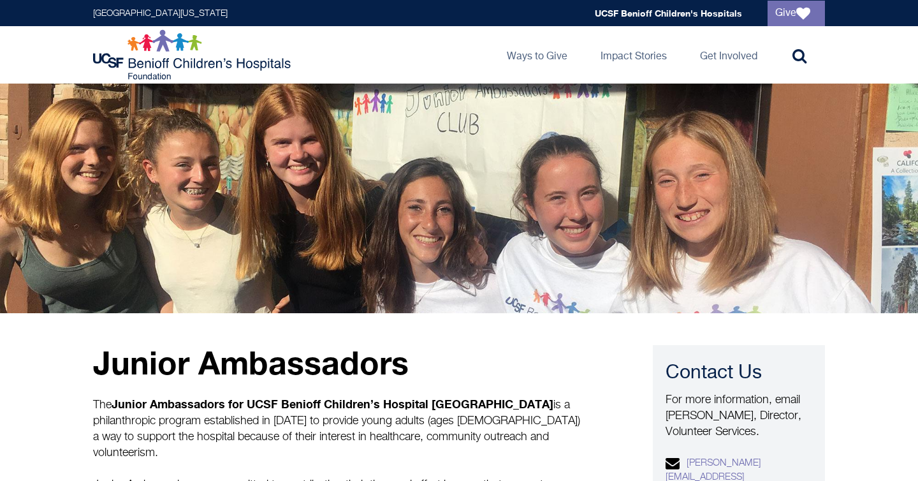 Image resolution: width=918 pixels, height=481 pixels. I want to click on a: UCSF Benioff Children's Hospitals, so click(668, 13).